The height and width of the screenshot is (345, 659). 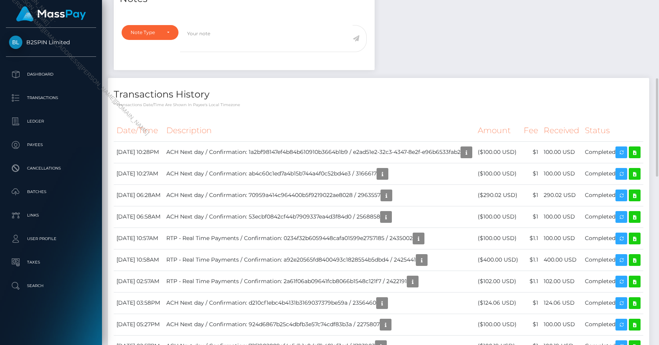 I want to click on td: 290.02 USD, so click(x=561, y=195).